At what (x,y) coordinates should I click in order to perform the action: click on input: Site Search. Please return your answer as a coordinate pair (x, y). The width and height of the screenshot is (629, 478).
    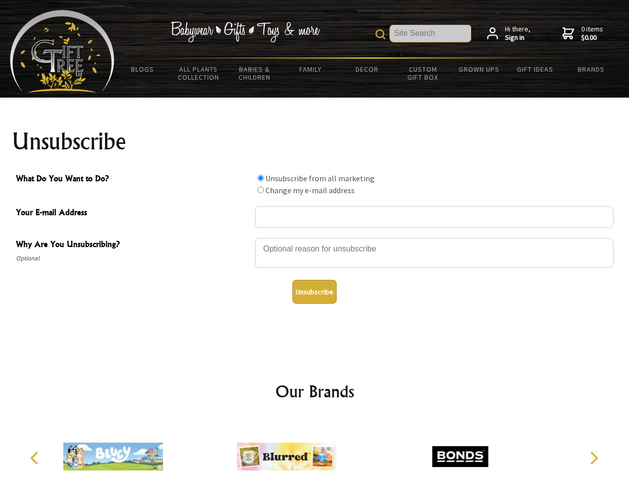
    Looking at the image, I should click on (430, 33).